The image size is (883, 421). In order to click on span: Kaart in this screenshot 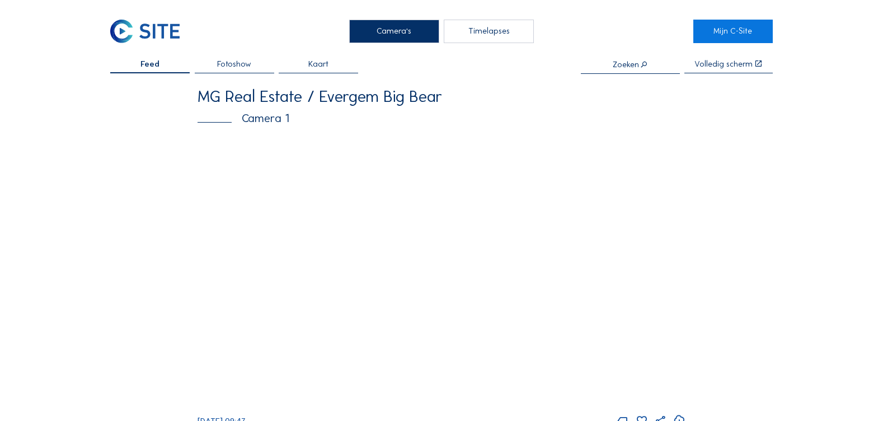, I will do `click(319, 64)`.